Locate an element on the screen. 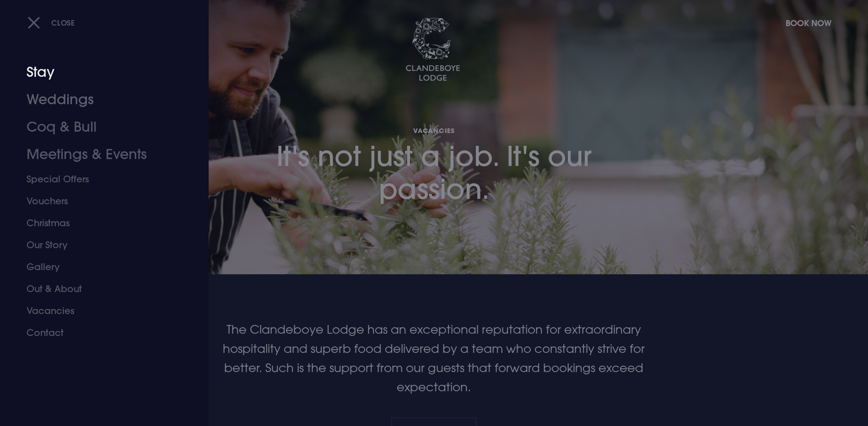  a: Stay is located at coordinates (99, 72).